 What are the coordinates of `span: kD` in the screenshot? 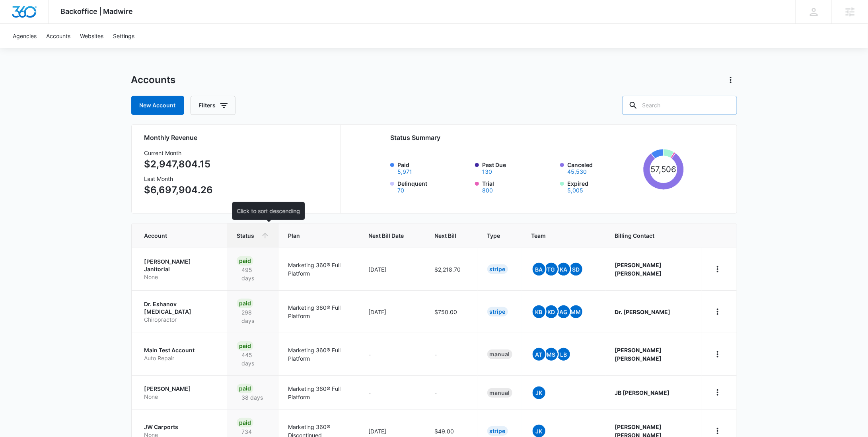 It's located at (551, 312).